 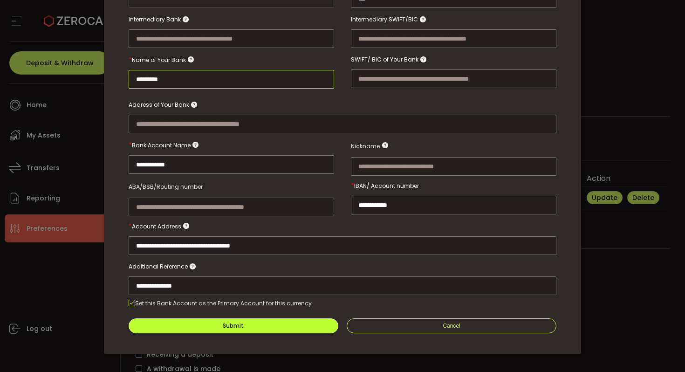 I want to click on button: Submit, so click(x=233, y=326).